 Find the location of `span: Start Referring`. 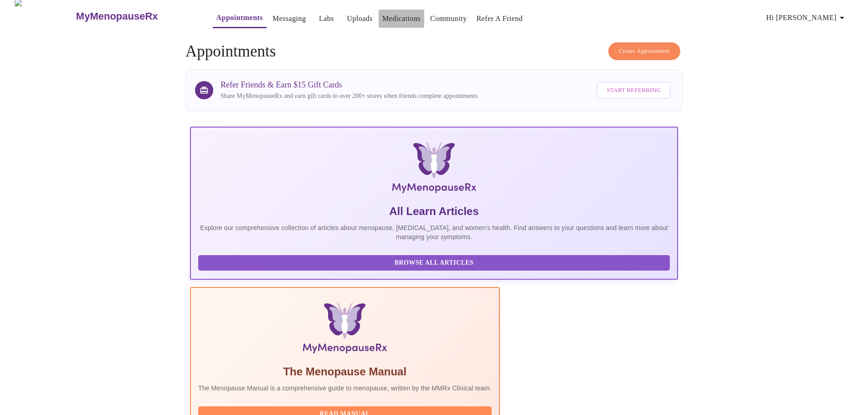

span: Start Referring is located at coordinates (634, 90).